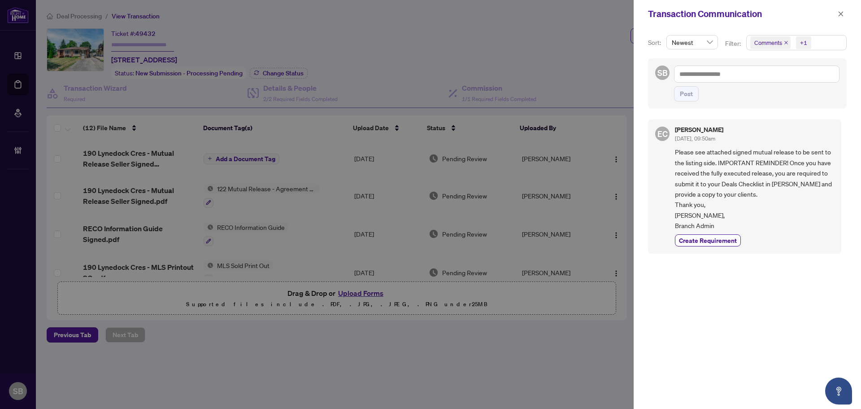  What do you see at coordinates (655, 43) in the screenshot?
I see `p: Sort:` at bounding box center [655, 43].